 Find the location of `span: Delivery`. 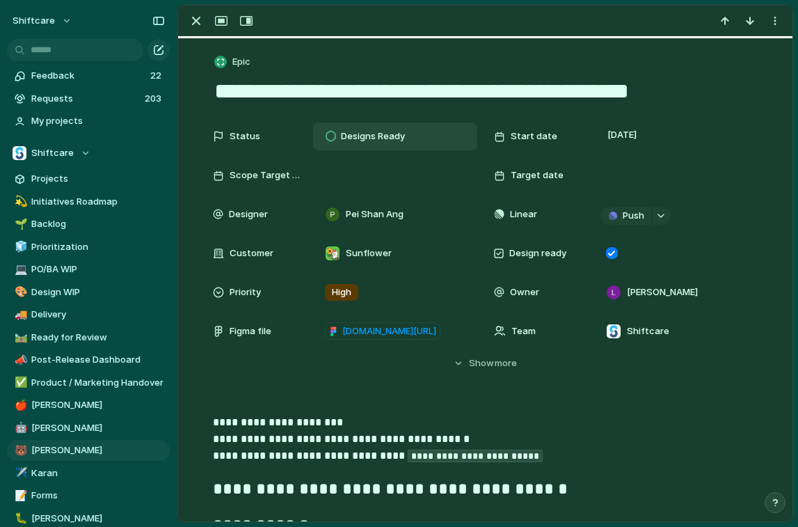

span: Delivery is located at coordinates (98, 315).